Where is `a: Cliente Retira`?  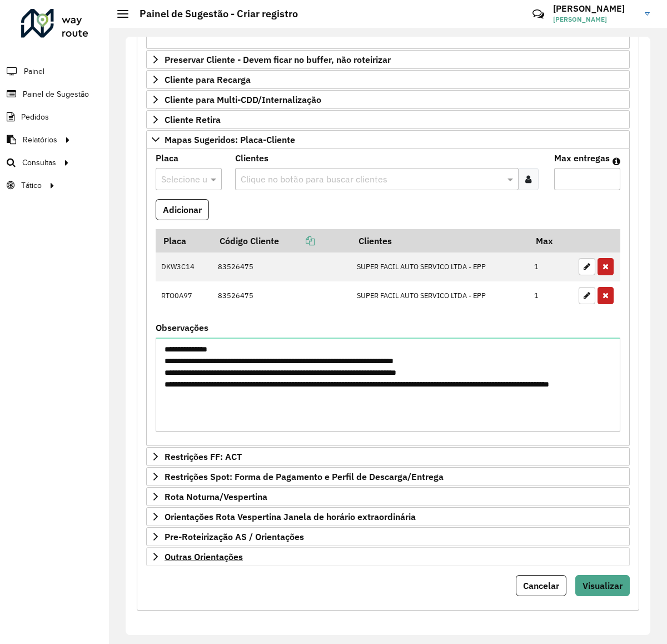 a: Cliente Retira is located at coordinates (388, 119).